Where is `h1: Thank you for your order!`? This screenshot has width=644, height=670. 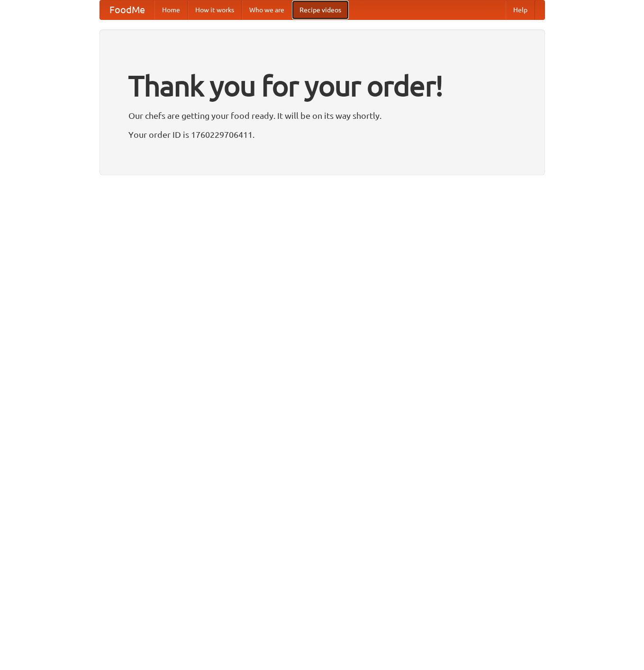 h1: Thank you for your order! is located at coordinates (322, 86).